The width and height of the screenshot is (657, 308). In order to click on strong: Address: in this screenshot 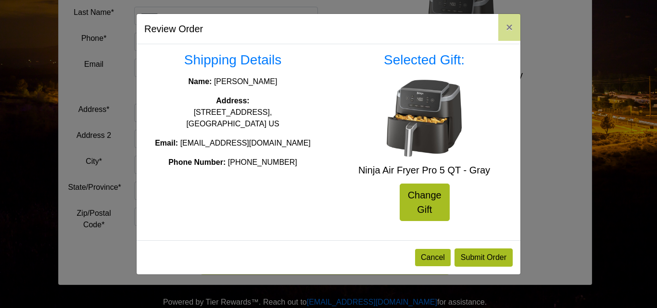, I will do `click(232, 101)`.